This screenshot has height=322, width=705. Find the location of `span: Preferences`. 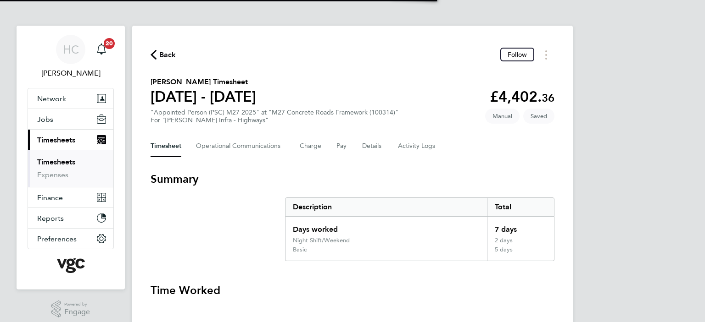

span: Preferences is located at coordinates (57, 239).